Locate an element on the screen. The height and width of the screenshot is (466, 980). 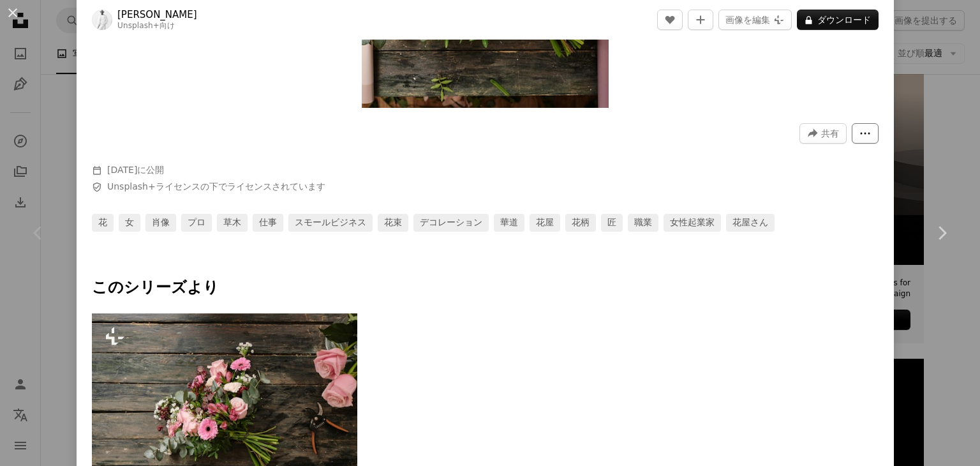
a: 華道 is located at coordinates (509, 223).